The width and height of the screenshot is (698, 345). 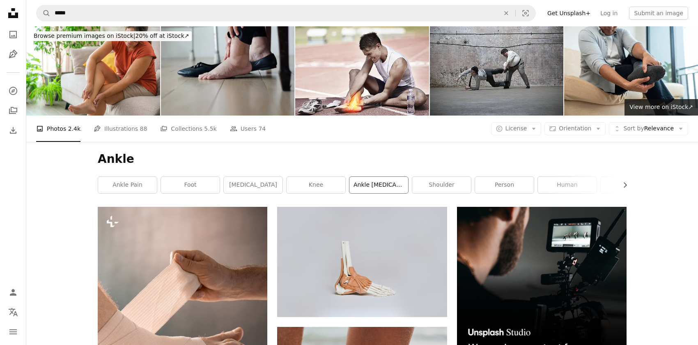 I want to click on span: 74, so click(x=262, y=129).